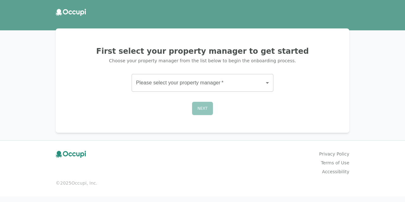 The width and height of the screenshot is (405, 202). Describe the element at coordinates (203, 61) in the screenshot. I see `p: Choose your property manager from the list below to begin the onboarding process.` at that location.